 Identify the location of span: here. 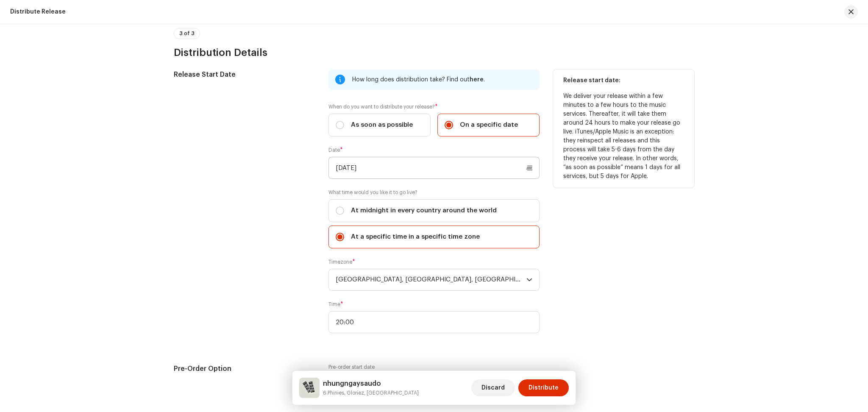
(476, 80).